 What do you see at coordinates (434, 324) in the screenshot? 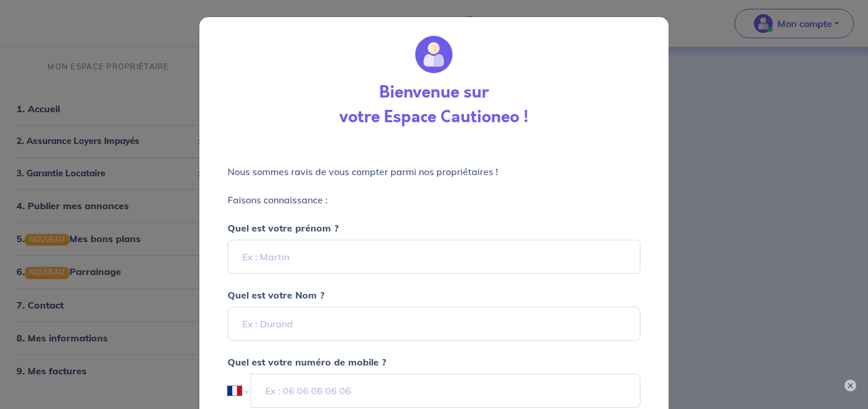
I see `input: Ex : Durand` at bounding box center [434, 324].